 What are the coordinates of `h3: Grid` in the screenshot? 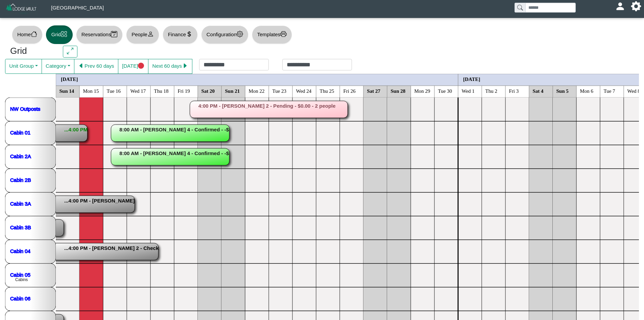 It's located at (31, 51).